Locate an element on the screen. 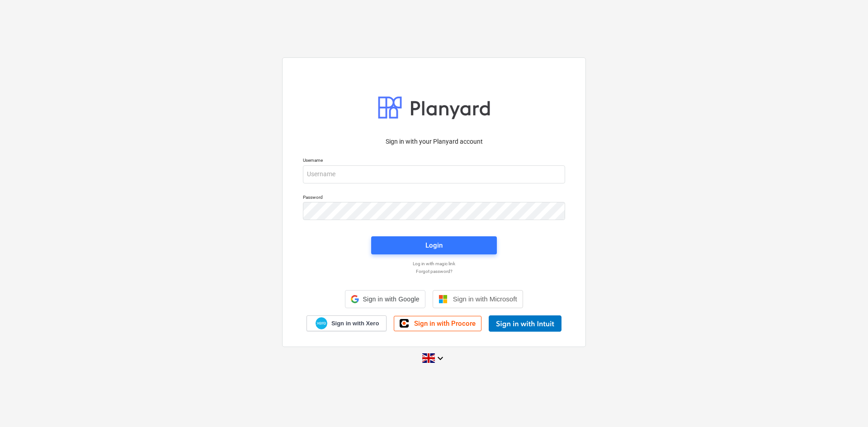 The height and width of the screenshot is (427, 868). input: Username is located at coordinates (434, 174).